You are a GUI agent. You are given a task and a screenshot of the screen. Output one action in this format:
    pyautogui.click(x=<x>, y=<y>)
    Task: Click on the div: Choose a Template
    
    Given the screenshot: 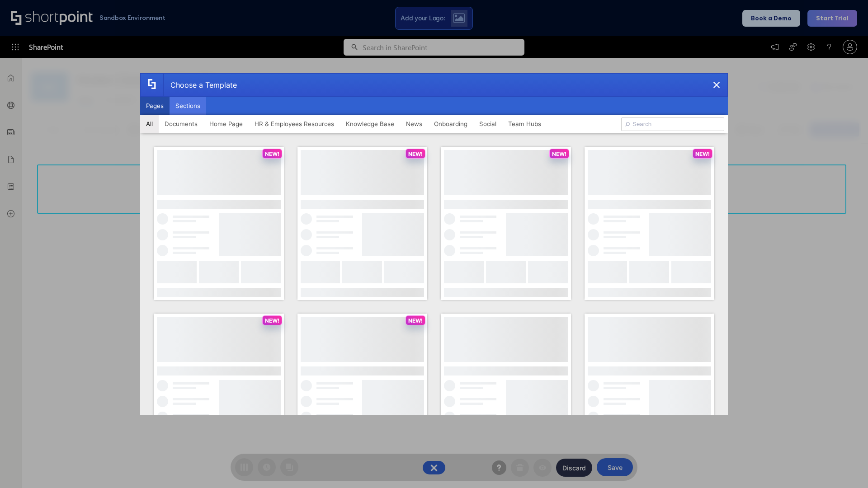 What is the action you would take?
    pyautogui.click(x=200, y=85)
    